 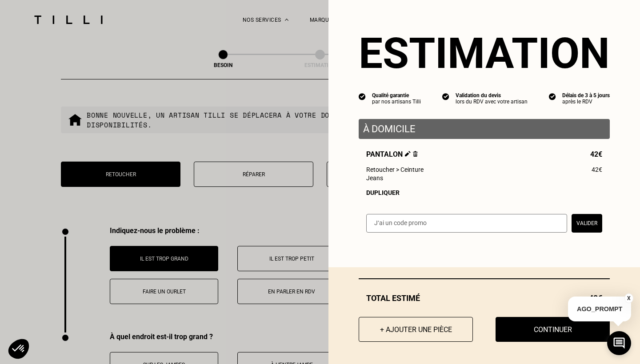 I want to click on span: Jeans, so click(x=375, y=178).